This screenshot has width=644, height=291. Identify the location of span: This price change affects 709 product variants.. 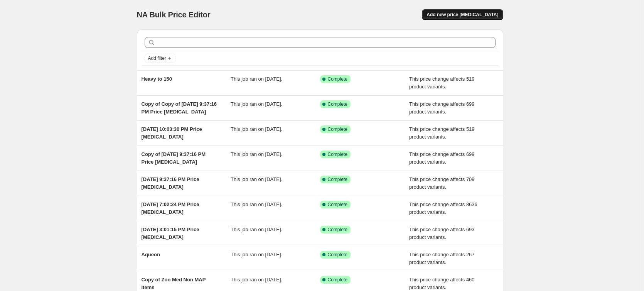
(442, 183).